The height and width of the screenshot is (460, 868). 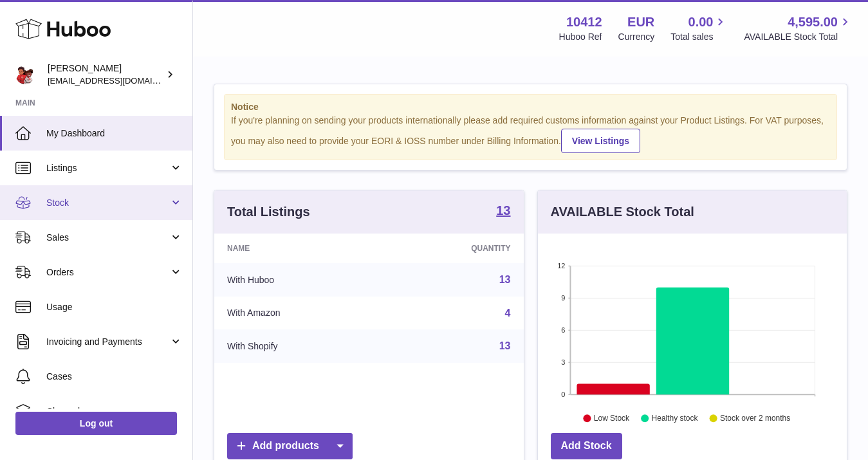 I want to click on span: Orders, so click(x=107, y=272).